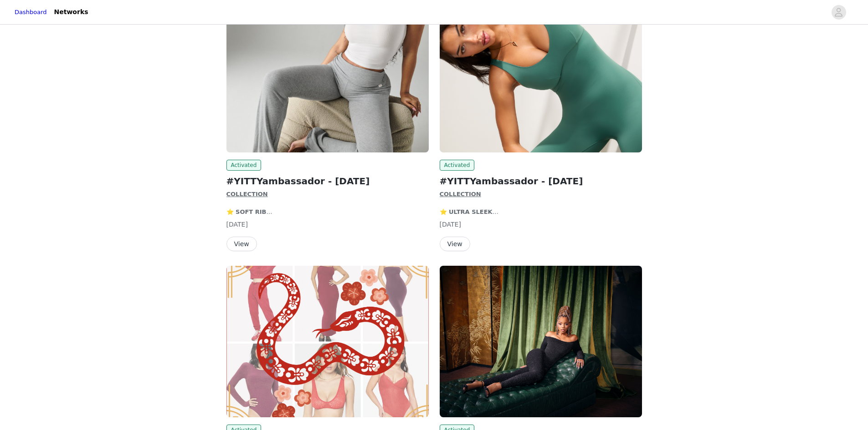 The image size is (868, 430). Describe the element at coordinates (249, 211) in the screenshot. I see `strong: ⭐️ SOFT RIB` at that location.